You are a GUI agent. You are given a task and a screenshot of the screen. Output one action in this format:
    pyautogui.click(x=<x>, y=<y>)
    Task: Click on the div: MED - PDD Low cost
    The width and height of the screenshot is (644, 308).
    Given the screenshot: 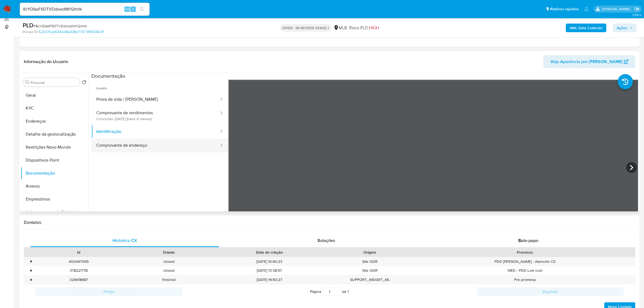 What is the action you would take?
    pyautogui.click(x=525, y=270)
    